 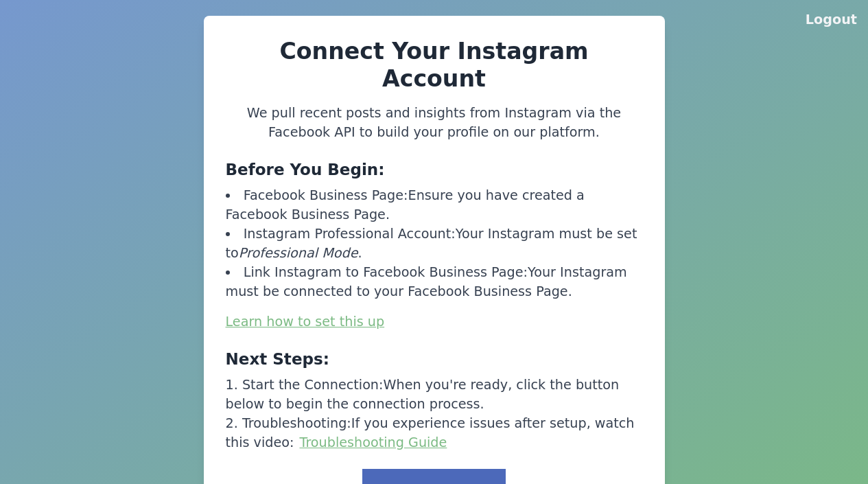 What do you see at coordinates (435, 206) in the screenshot?
I see `li: Ensure you have created a Facebook Business Page.` at bounding box center [435, 206].